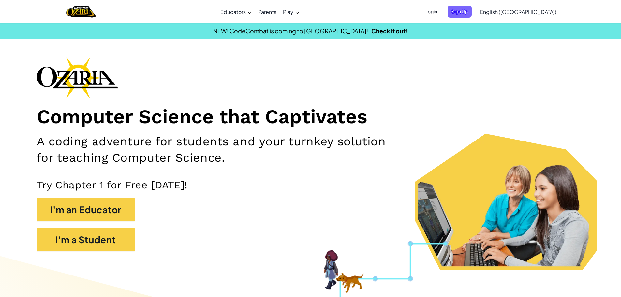 The width and height of the screenshot is (621, 297). I want to click on button: I'm a Student, so click(86, 239).